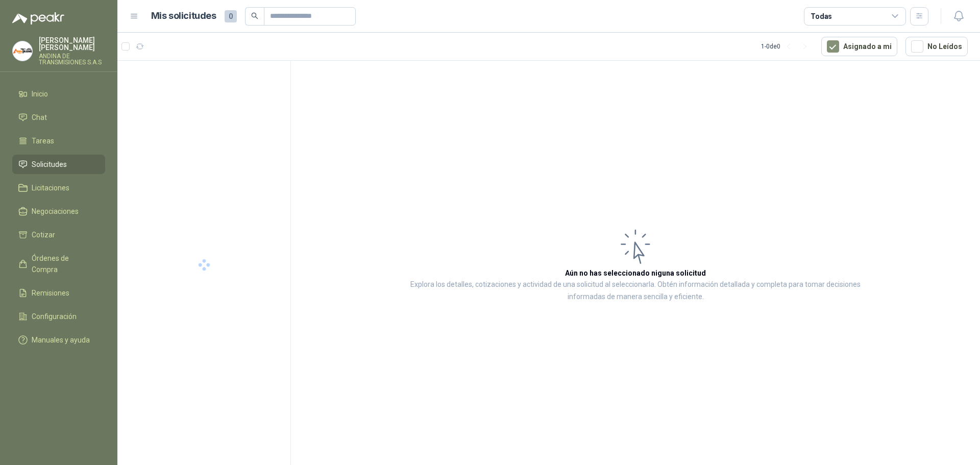  What do you see at coordinates (635, 291) in the screenshot?
I see `p: Explora los detalles, cotizaciones y actividad de una solicitud al seleccionarla. Obtén informaci...` at bounding box center [635, 291].